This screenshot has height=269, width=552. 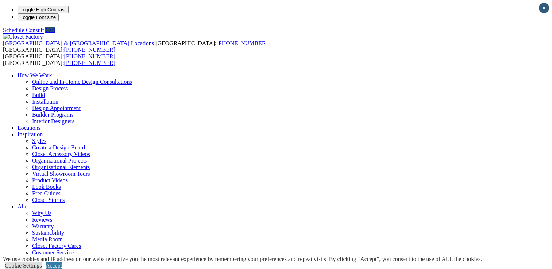 I want to click on a: Inspiration, so click(x=30, y=134).